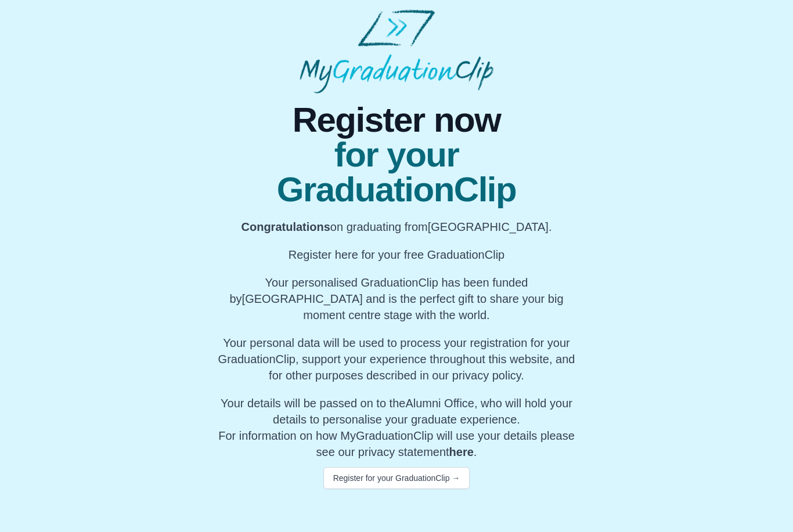 Image resolution: width=793 pixels, height=532 pixels. I want to click on a: here, so click(461, 452).